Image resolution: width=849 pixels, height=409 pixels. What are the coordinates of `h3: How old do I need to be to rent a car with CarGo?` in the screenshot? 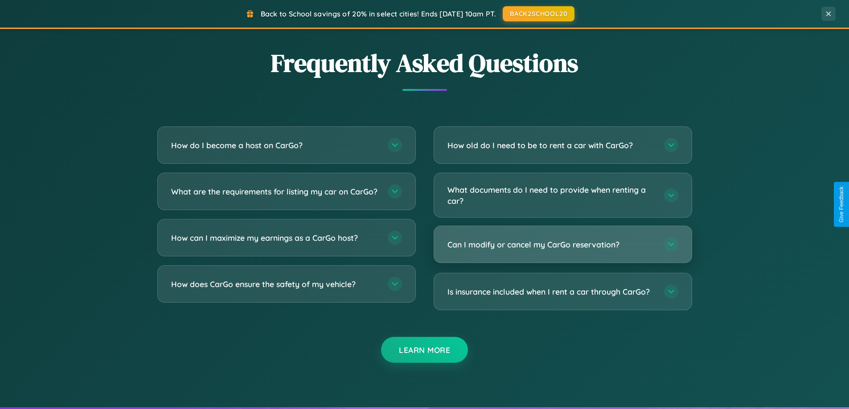 It's located at (551, 145).